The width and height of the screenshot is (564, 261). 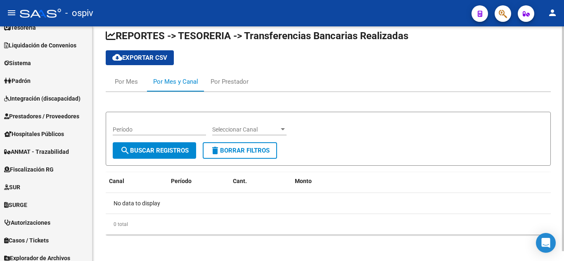 What do you see at coordinates (12, 187) in the screenshot?
I see `span: SUR` at bounding box center [12, 187].